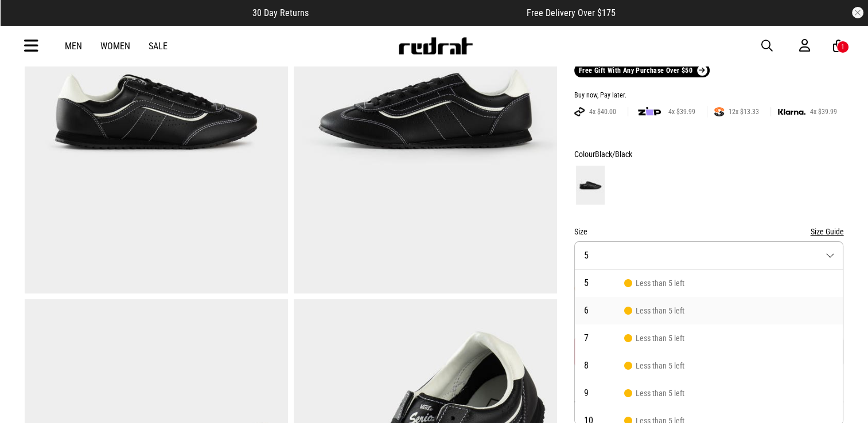 The image size is (868, 423). I want to click on span: Black/Black, so click(613, 154).